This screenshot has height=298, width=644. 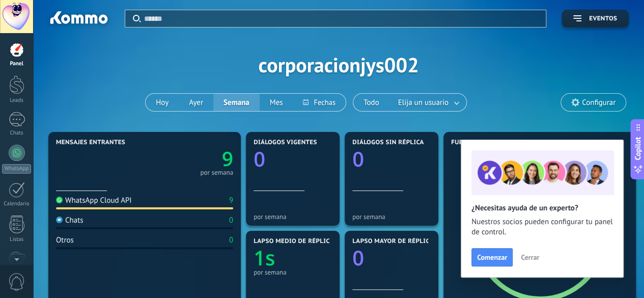 I want to click on button: Comenzar, so click(x=492, y=257).